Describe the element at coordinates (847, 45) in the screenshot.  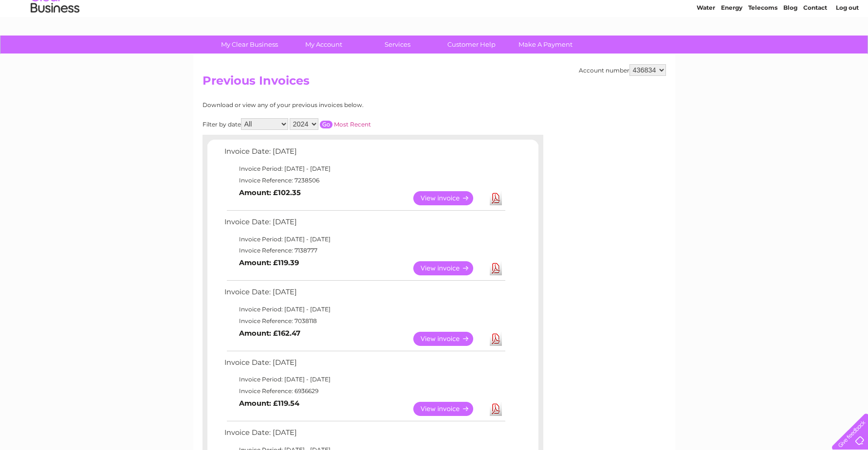
I see `a: Log out` at that location.